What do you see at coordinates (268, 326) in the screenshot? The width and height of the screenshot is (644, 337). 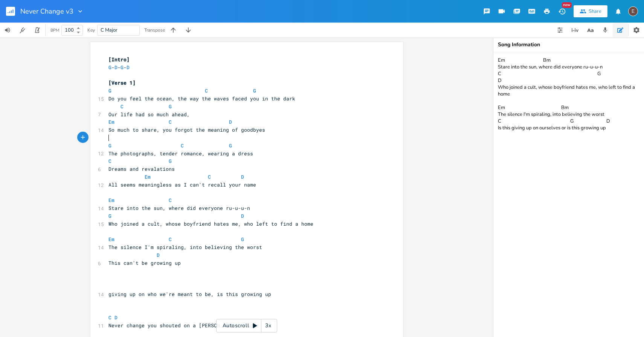 I see `div: 3x` at bounding box center [268, 326].